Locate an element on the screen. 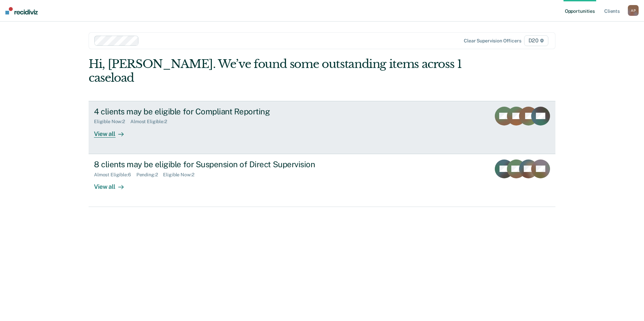 The image size is (644, 321). div: Almost Eligible : 6 is located at coordinates (115, 175).